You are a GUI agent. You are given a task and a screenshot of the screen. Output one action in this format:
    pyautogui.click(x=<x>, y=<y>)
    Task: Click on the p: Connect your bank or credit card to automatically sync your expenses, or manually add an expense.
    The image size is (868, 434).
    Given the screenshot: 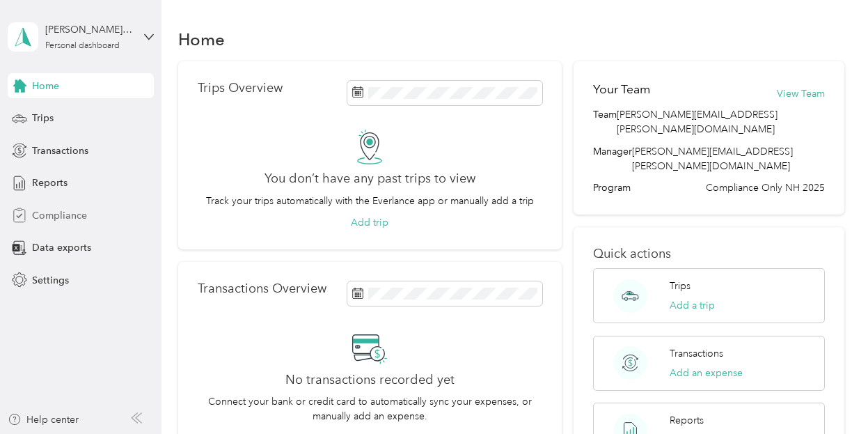 What is the action you would take?
    pyautogui.click(x=369, y=408)
    